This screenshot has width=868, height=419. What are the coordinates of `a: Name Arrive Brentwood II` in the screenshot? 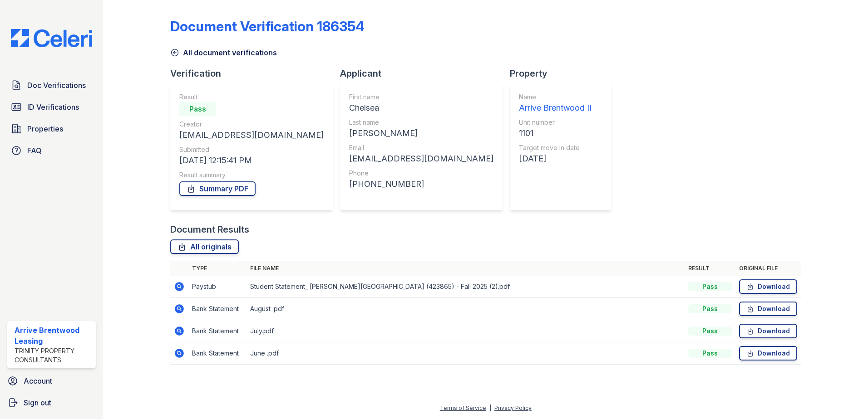 It's located at (555, 103).